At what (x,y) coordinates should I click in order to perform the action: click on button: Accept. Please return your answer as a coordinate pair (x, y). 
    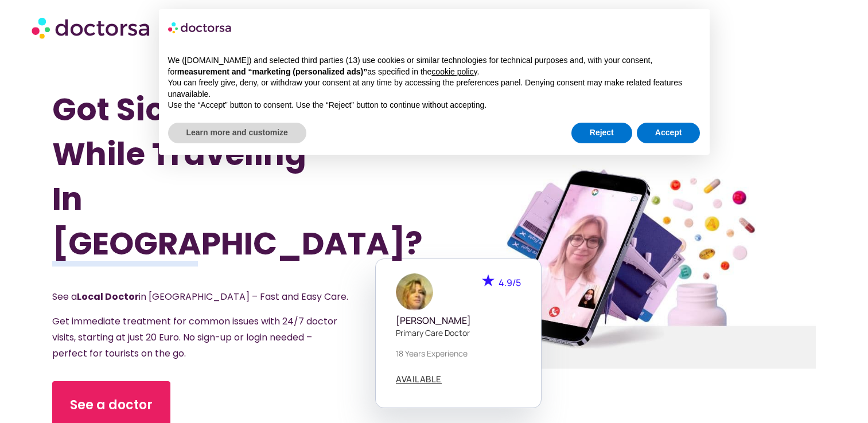
    Looking at the image, I should click on (668, 133).